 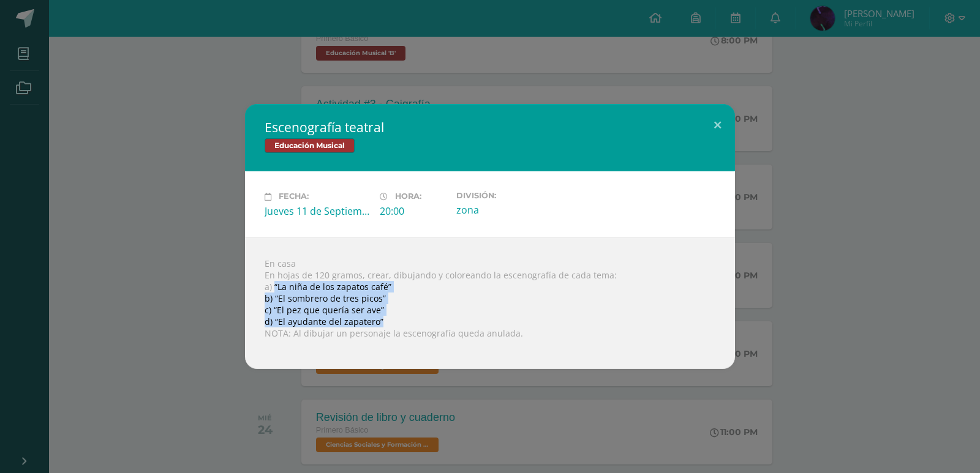 I want to click on div: 20:00, so click(x=413, y=211).